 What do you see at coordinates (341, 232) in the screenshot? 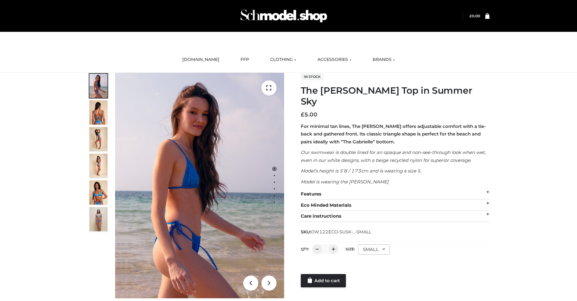
I see `span: OW122ECO-SUSK-_-SMALL` at bounding box center [341, 232].